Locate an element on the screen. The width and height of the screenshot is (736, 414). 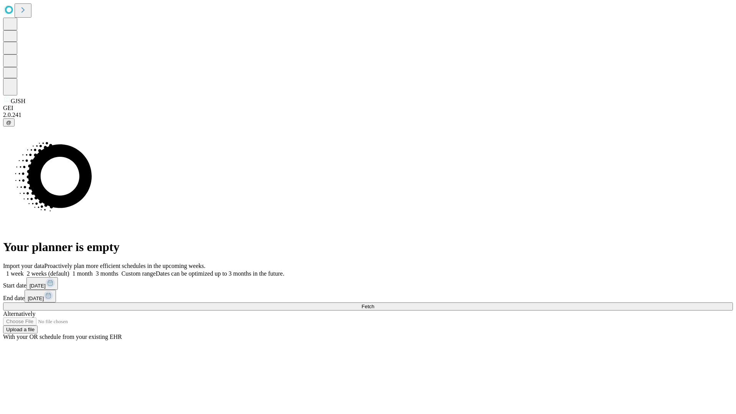
span: Custom range is located at coordinates (138, 273).